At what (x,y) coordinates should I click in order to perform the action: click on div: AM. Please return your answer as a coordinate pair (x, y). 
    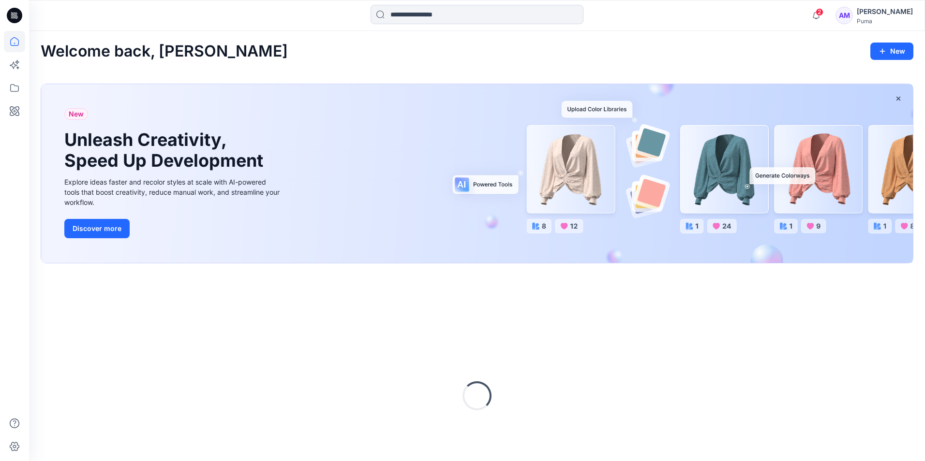
    Looking at the image, I should click on (844, 15).